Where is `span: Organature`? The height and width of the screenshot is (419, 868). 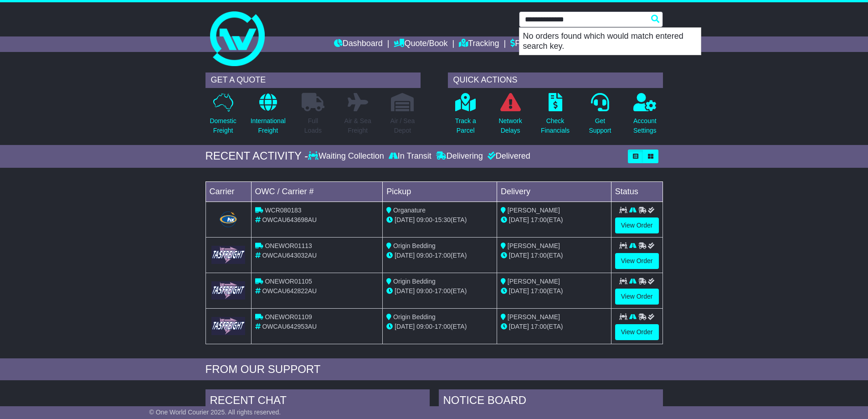
span: Organature is located at coordinates (409, 210).